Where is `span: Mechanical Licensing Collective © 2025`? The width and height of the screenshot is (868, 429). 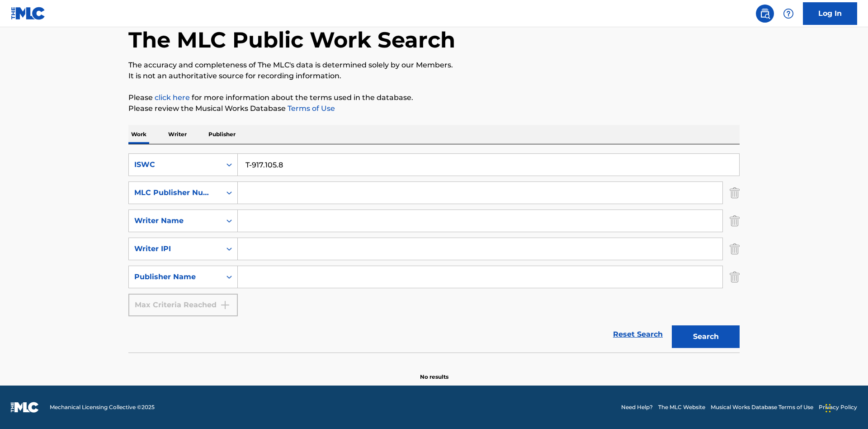 span: Mechanical Licensing Collective © 2025 is located at coordinates (102, 407).